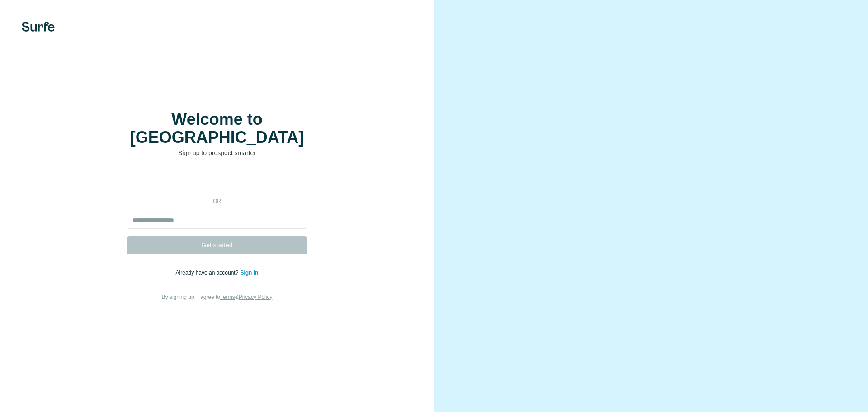 The image size is (868, 412). I want to click on a: Privacy Policy, so click(255, 297).